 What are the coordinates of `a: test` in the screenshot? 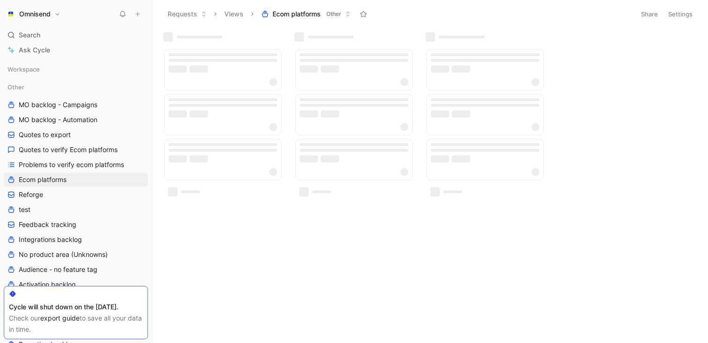 It's located at (76, 210).